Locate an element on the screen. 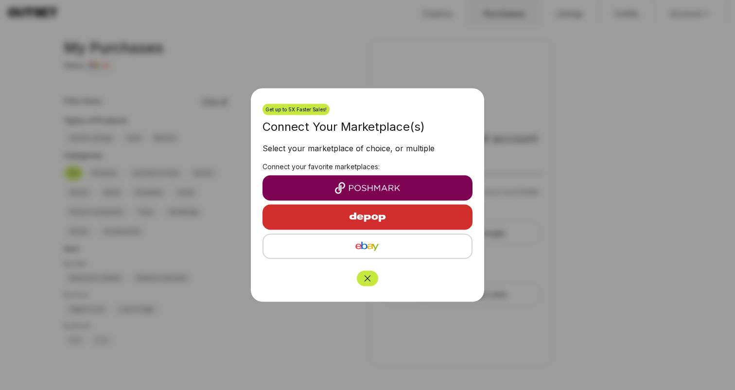 The width and height of the screenshot is (735, 390). img: Poshmark logo is located at coordinates (368, 188).